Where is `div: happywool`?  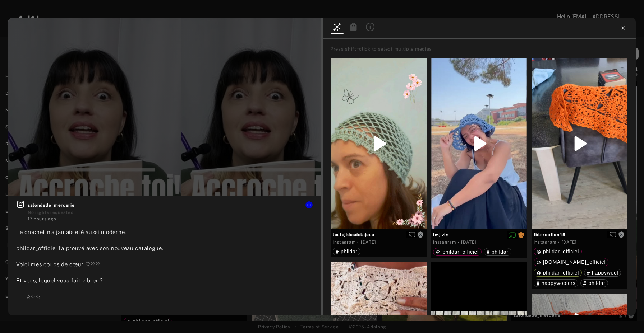
div: happywool is located at coordinates (602, 273).